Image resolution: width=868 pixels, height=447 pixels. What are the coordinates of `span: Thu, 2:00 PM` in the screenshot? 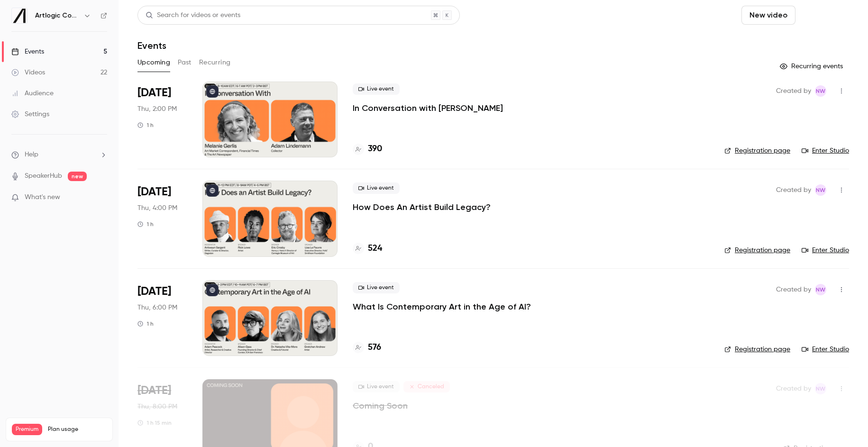 It's located at (157, 109).